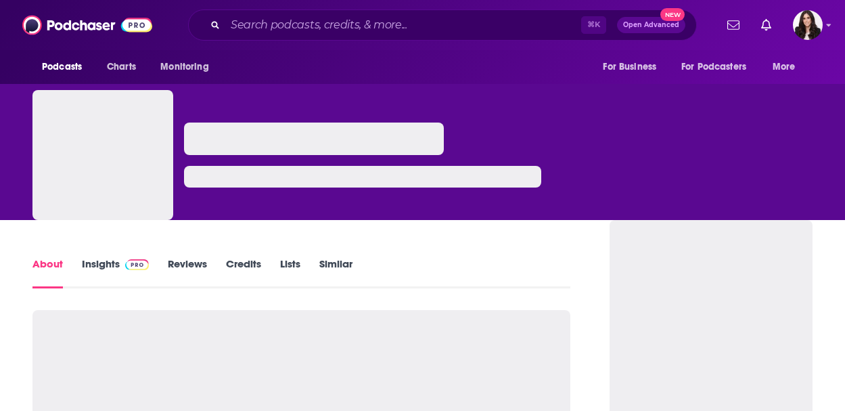  Describe the element at coordinates (673, 14) in the screenshot. I see `span: New` at that location.